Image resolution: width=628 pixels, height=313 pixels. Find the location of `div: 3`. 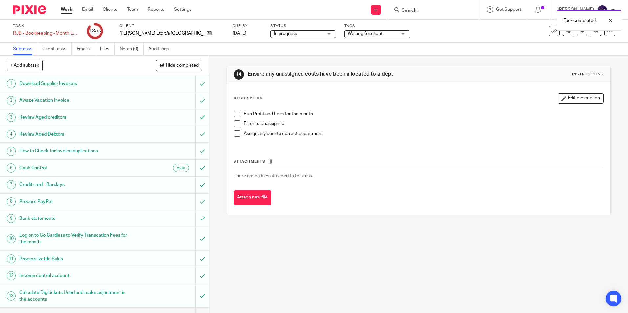

div: 3 is located at coordinates (11, 118).